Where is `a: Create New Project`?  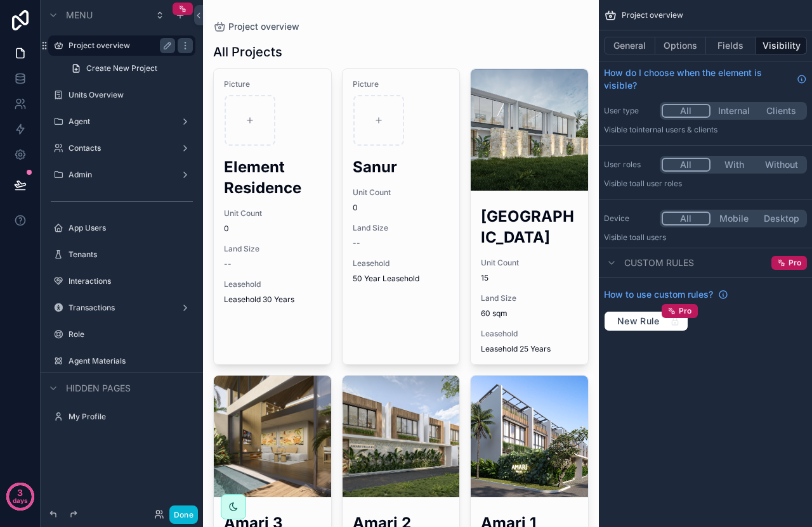
a: Create New Project is located at coordinates (129, 68).